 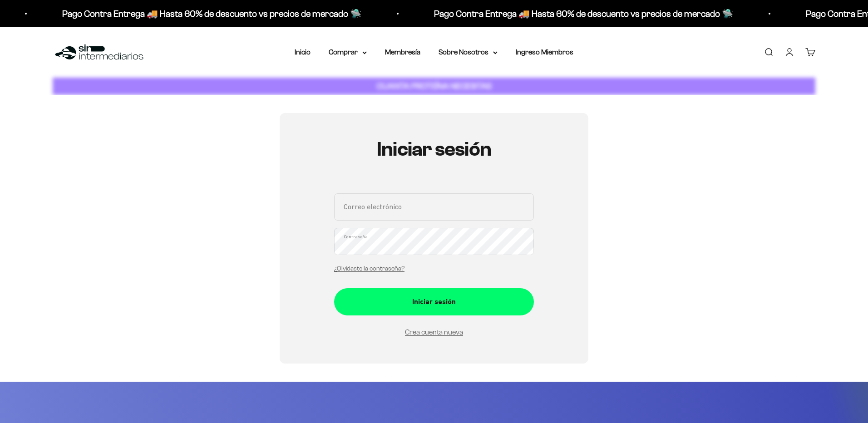 I want to click on summary: Sobre Nosotros, so click(x=468, y=52).